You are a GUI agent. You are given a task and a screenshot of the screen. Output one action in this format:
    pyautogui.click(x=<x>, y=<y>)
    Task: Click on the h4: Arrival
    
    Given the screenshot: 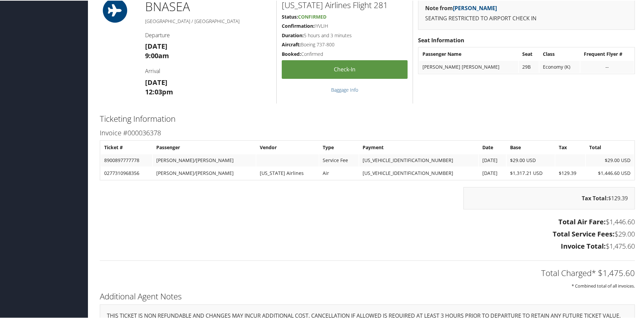 What is the action you would take?
    pyautogui.click(x=208, y=70)
    